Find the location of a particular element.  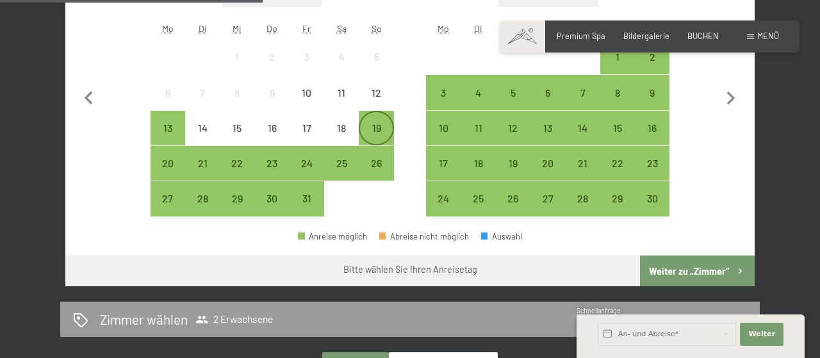

div: Sat Nov 29 2025 is located at coordinates (617, 199).